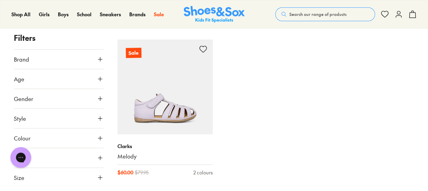 The image size is (428, 191). I want to click on button: Gender, so click(59, 99).